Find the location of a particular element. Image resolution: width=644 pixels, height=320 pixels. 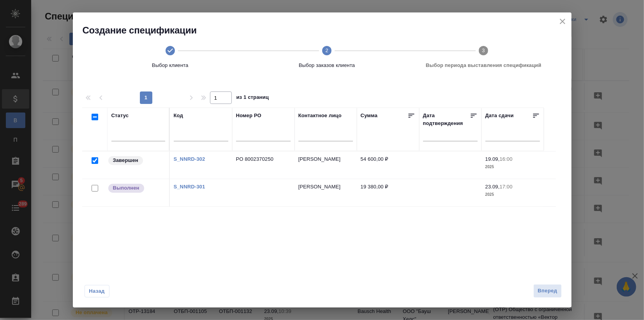

text: 3 is located at coordinates (483, 50).